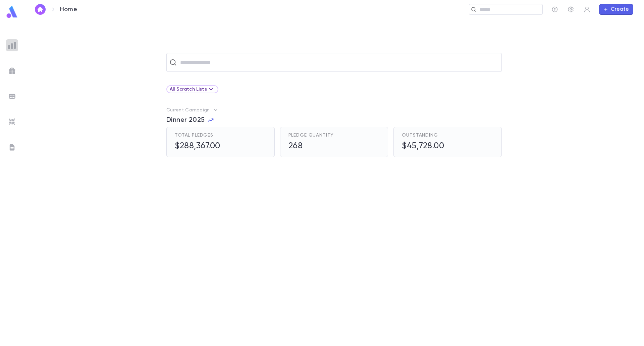 Image resolution: width=644 pixels, height=346 pixels. What do you see at coordinates (197, 147) in the screenshot?
I see `h5: $288,367.00` at bounding box center [197, 147].